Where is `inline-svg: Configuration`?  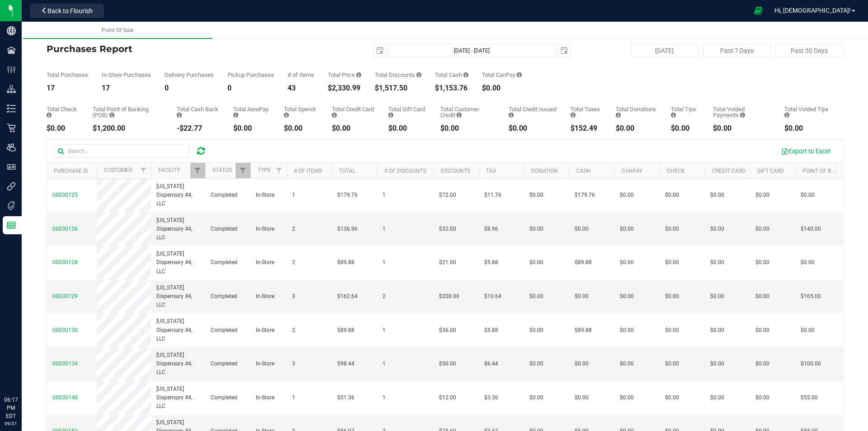 inline-svg: Configuration is located at coordinates (11, 69).